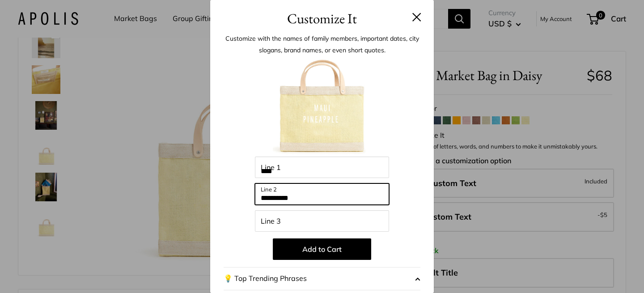 This screenshot has height=293, width=644. I want to click on button: 💡 Top Trending Phrases, so click(322, 278).